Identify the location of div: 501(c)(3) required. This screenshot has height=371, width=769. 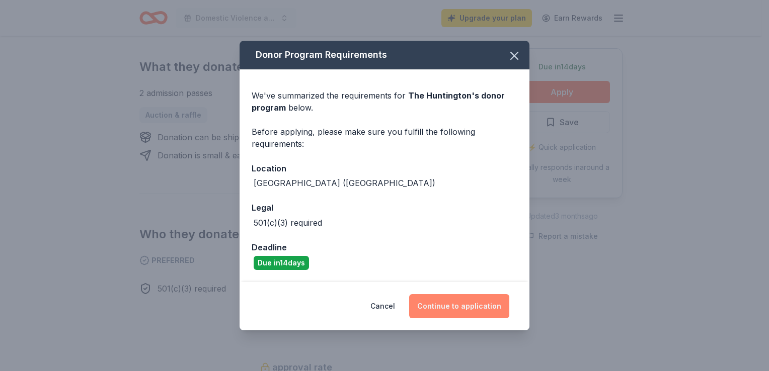
(288, 223).